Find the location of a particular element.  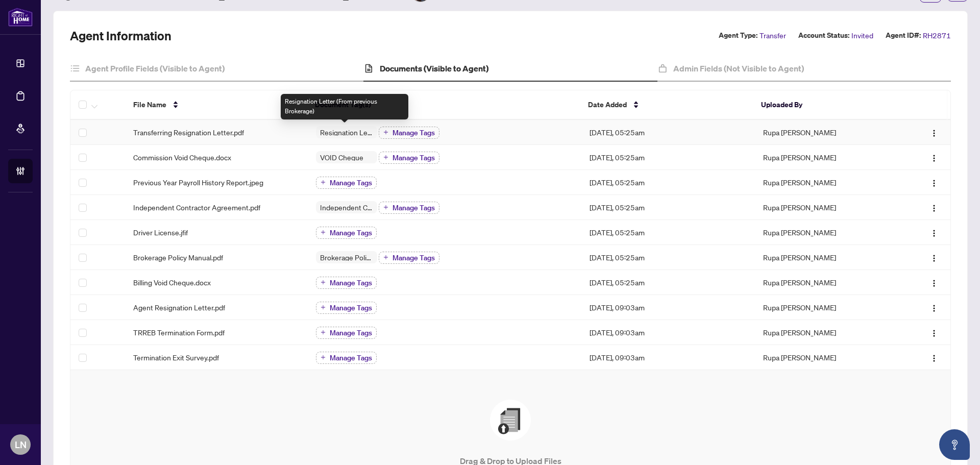

span: Termination Exit Survey.pdf is located at coordinates (176, 357).